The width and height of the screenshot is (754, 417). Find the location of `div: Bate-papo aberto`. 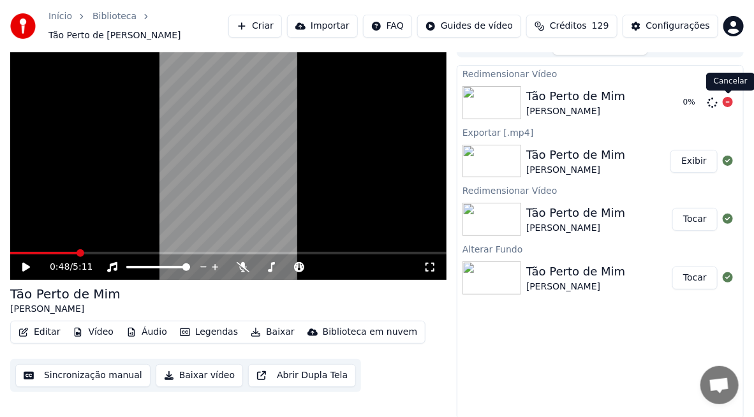

div: Bate-papo aberto is located at coordinates (720, 385).